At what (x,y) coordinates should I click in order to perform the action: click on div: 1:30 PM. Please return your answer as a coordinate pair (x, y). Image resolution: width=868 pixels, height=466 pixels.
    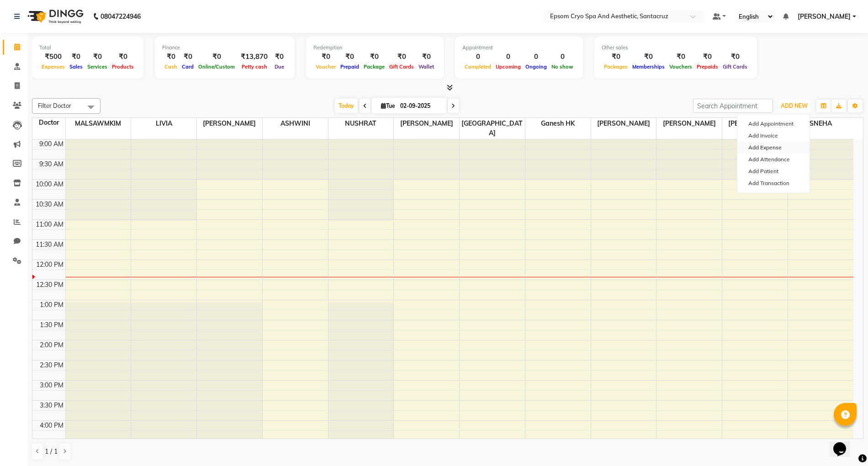
    Looking at the image, I should click on (52, 325).